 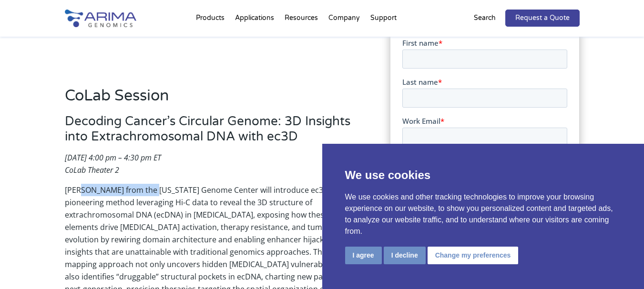 I want to click on h2: CoLab Session, so click(x=214, y=100).